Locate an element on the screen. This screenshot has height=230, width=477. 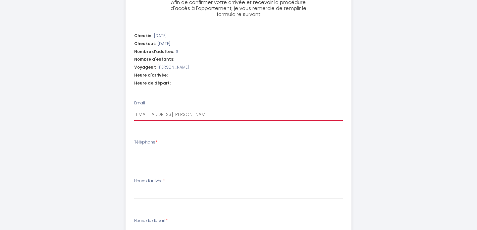
label: Heure d'arrivée is located at coordinates (149, 181).